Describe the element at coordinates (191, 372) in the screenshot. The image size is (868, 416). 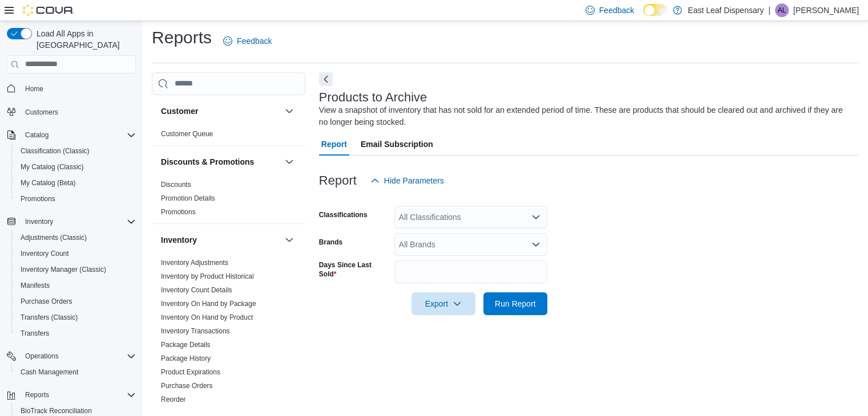
I see `a: Product Expirations` at that location.